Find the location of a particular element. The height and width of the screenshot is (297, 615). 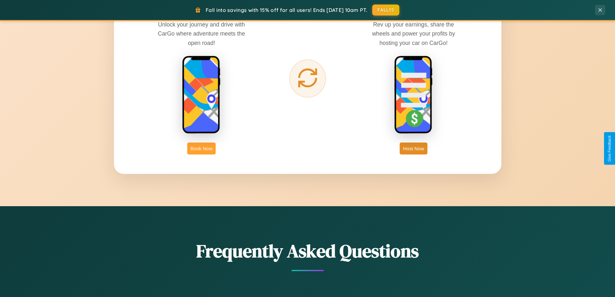

img: host phone is located at coordinates (414, 95).